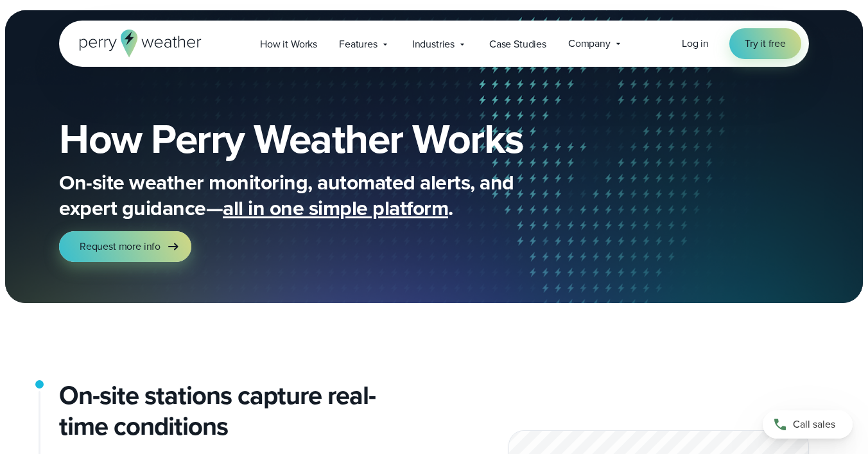 The height and width of the screenshot is (454, 868). I want to click on span: Industries, so click(433, 45).